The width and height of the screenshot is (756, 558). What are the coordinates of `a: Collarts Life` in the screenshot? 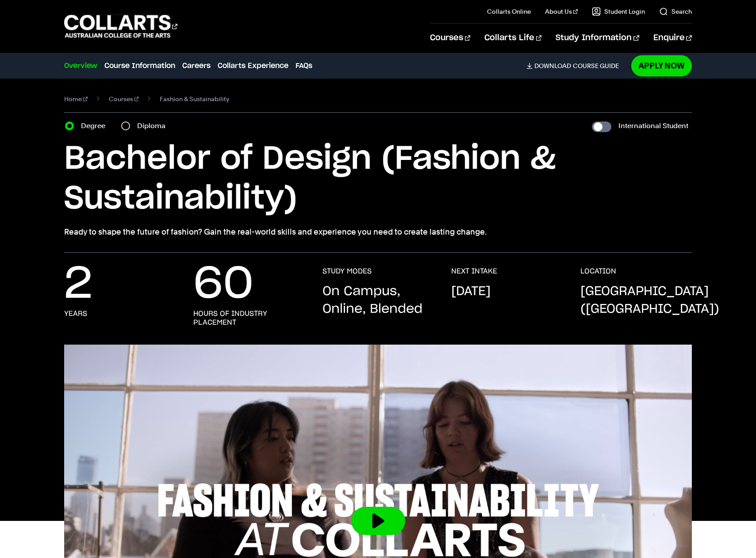 It's located at (513, 38).